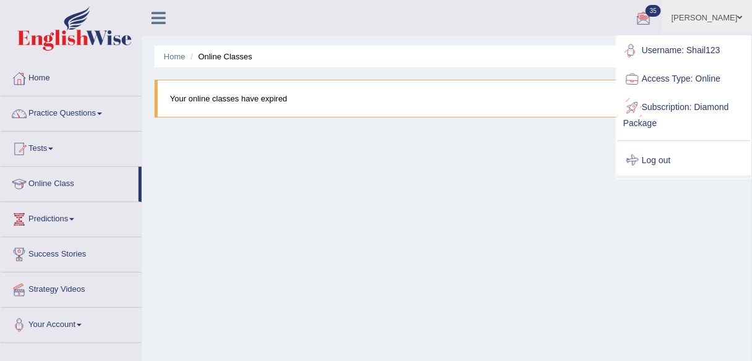 The width and height of the screenshot is (752, 361). What do you see at coordinates (71, 323) in the screenshot?
I see `a: Your Account` at bounding box center [71, 323].